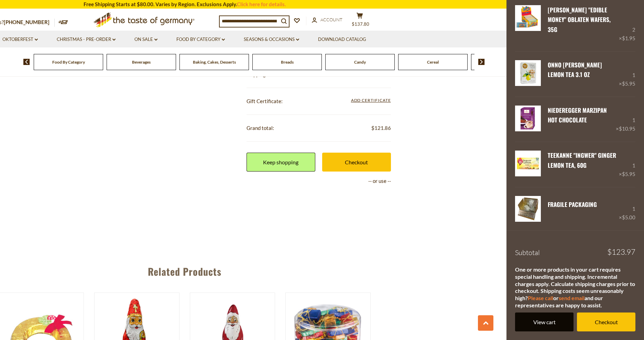 This screenshot has height=340, width=644. What do you see at coordinates (360, 62) in the screenshot?
I see `a: Candy` at bounding box center [360, 62].